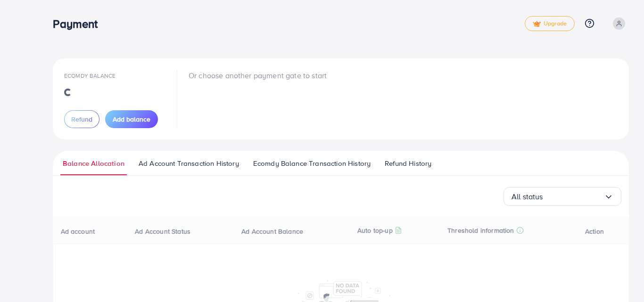 This screenshot has width=644, height=302. Describe the element at coordinates (89, 75) in the screenshot. I see `span: Ecomdy Balance` at that location.